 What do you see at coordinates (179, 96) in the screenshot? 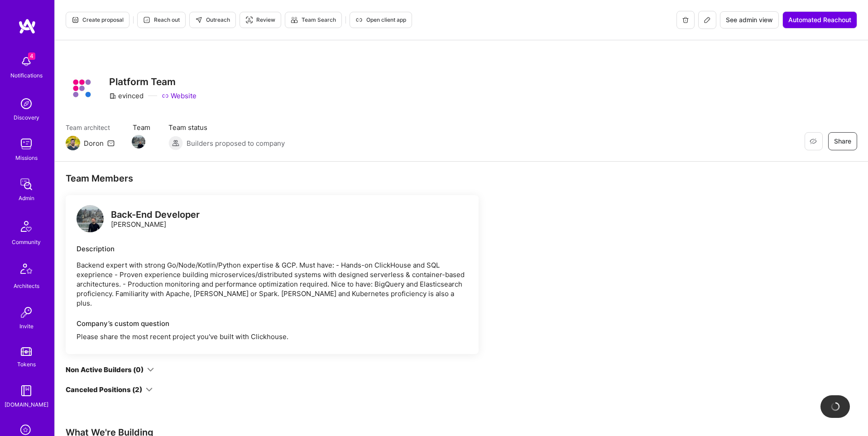
I see `a: Website` at bounding box center [179, 96].